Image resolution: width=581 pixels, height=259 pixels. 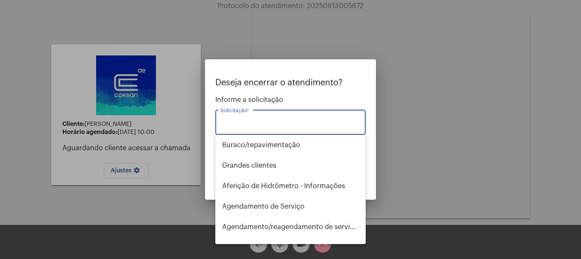 What do you see at coordinates (291, 100) in the screenshot?
I see `span: Informe a solicitação` at bounding box center [291, 100].